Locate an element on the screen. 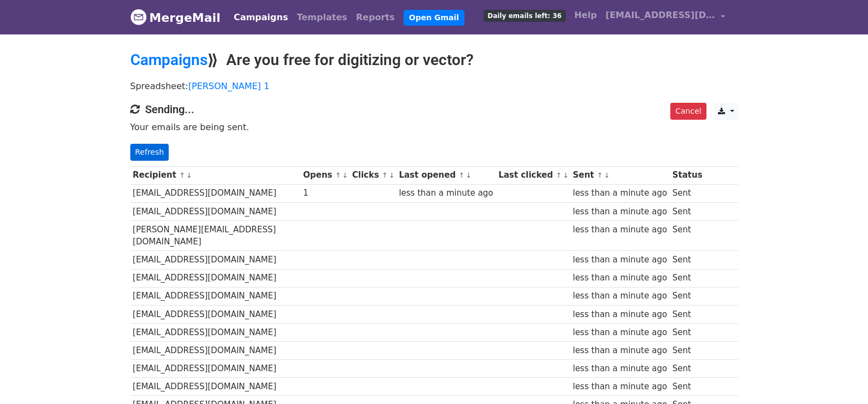 The height and width of the screenshot is (404, 868). h4: Sending... is located at coordinates (434, 109).